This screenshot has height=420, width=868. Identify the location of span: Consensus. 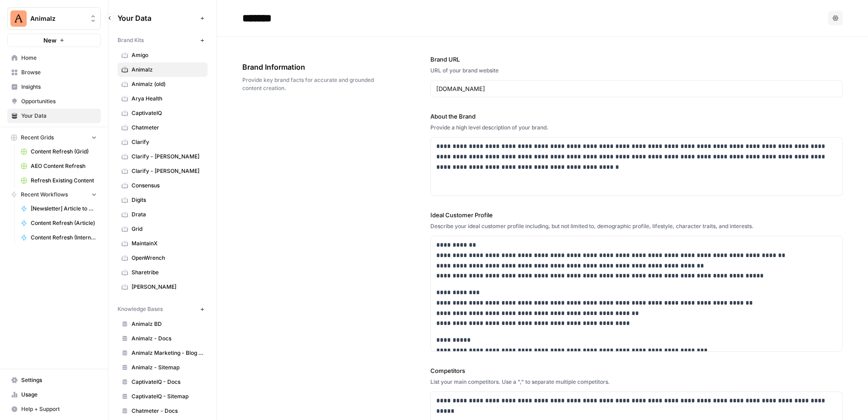
(167, 185).